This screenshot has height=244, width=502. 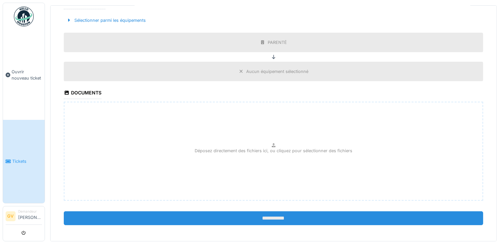 I want to click on span: Tickets, so click(x=27, y=161).